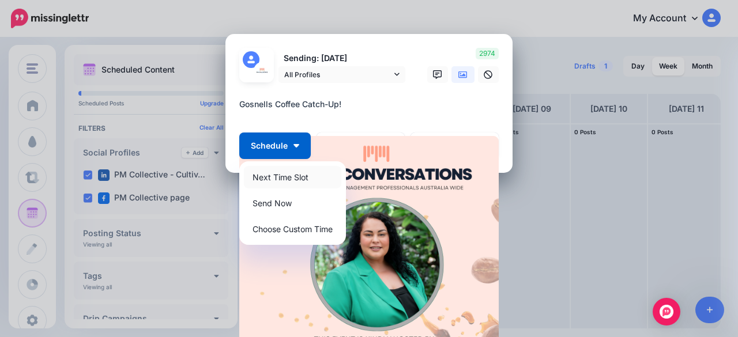 This screenshot has width=738, height=337. Describe the element at coordinates (292, 177) in the screenshot. I see `a: Next Time Slot` at that location.